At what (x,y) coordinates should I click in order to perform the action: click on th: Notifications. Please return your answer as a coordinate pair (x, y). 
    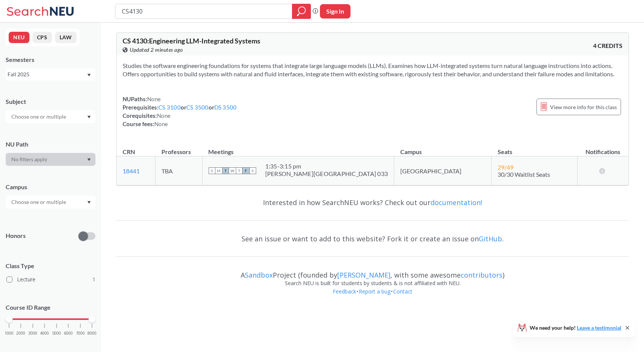
    Looking at the image, I should click on (603, 148).